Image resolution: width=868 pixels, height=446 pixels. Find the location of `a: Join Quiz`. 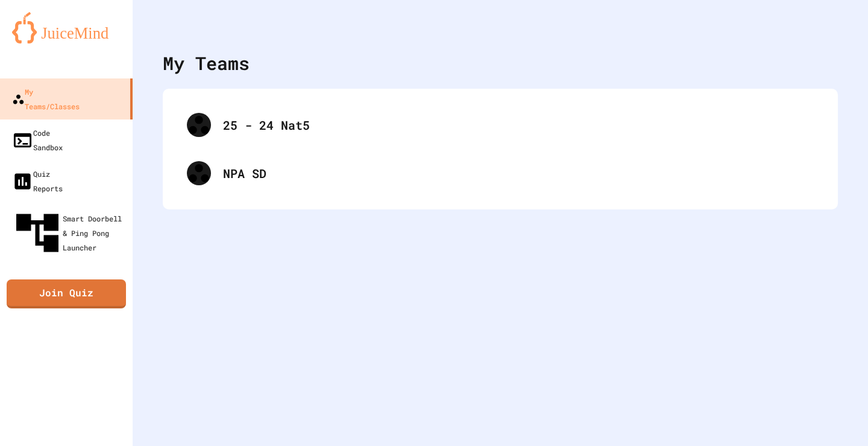

a: Join Quiz is located at coordinates (66, 294).